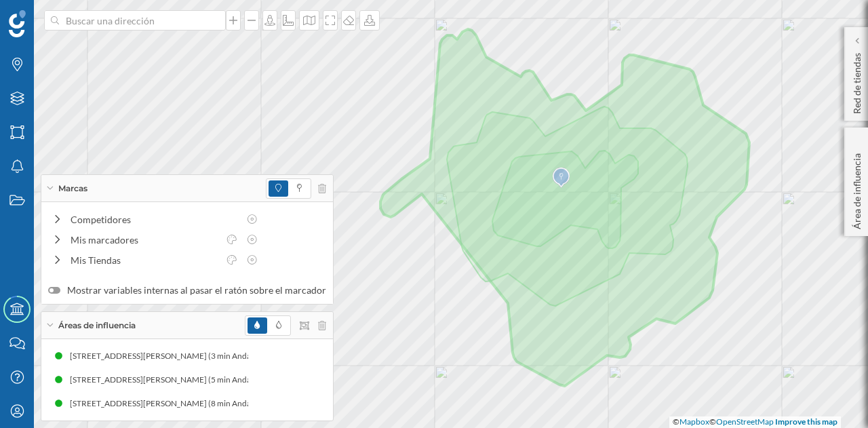 Image resolution: width=868 pixels, height=428 pixels. Describe the element at coordinates (155, 219) in the screenshot. I see `div: Competidores` at that location.